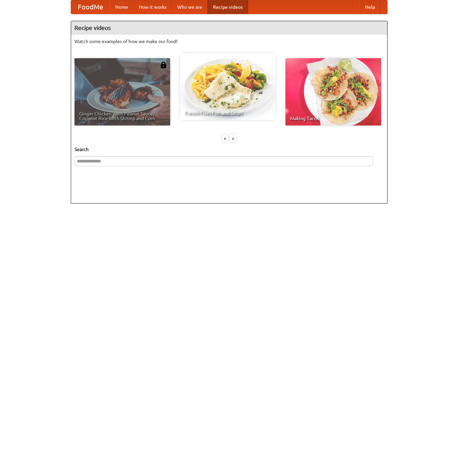  Describe the element at coordinates (333, 92) in the screenshot. I see `a: Making Tacos` at that location.